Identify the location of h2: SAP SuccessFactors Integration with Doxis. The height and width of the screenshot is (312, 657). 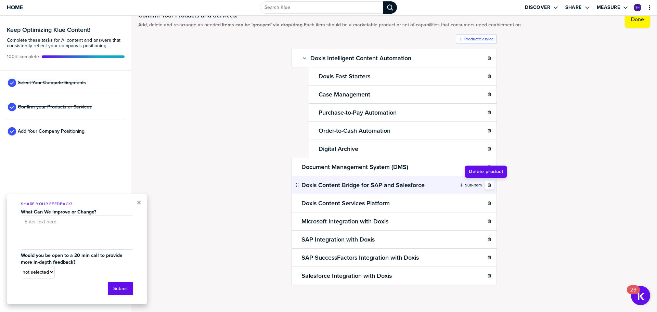
(360, 258).